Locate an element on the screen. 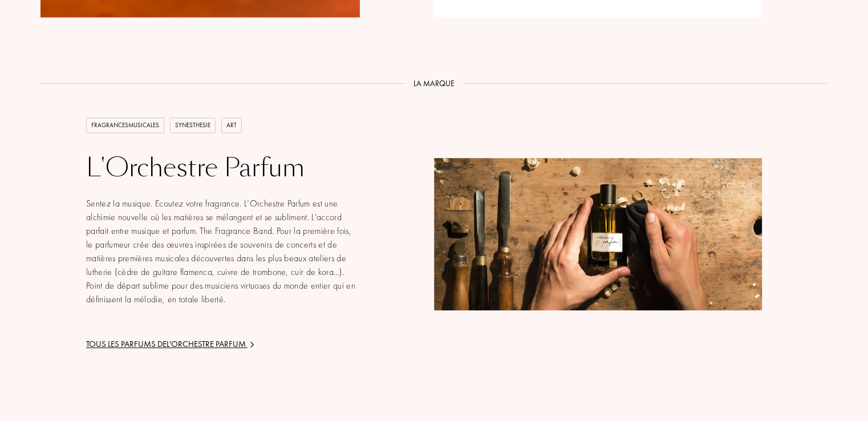  img: arrow.png is located at coordinates (252, 345).